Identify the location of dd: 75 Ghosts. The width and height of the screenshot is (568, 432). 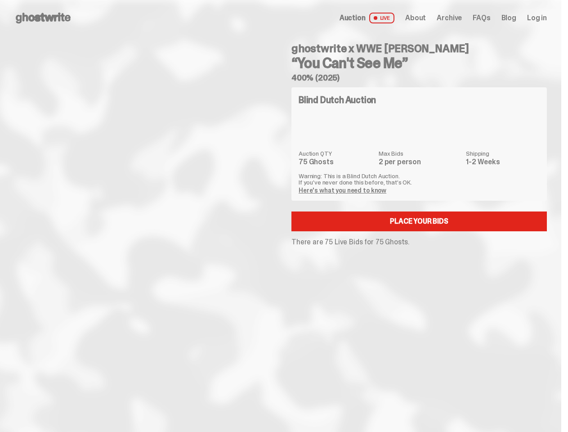
(336, 162).